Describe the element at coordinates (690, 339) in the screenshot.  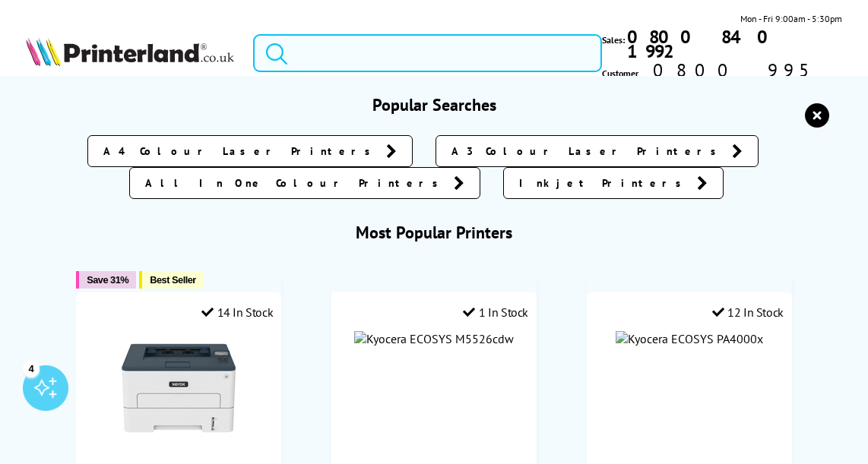
I see `img: Kyocera ECOSYS PA4000x` at that location.